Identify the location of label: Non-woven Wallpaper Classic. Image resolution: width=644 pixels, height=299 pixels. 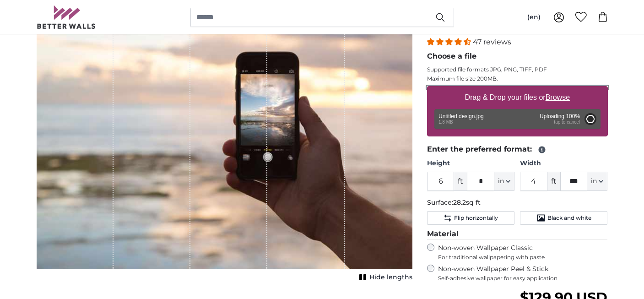
(523, 252).